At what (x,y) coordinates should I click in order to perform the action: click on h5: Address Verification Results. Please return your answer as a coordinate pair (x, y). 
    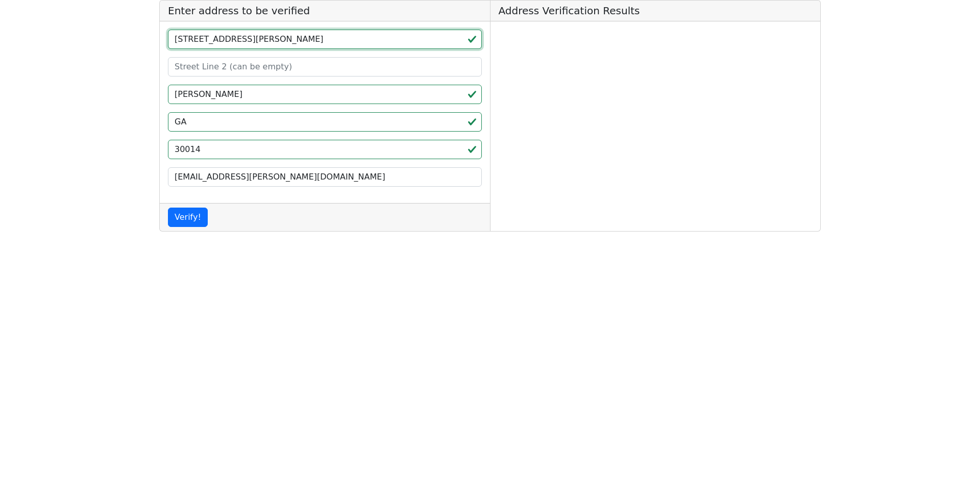
    Looking at the image, I should click on (655, 11).